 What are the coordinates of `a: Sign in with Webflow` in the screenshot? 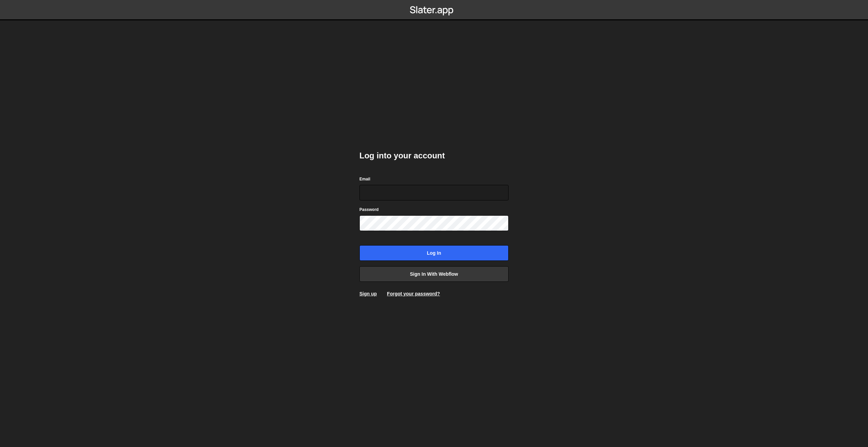 It's located at (434, 274).